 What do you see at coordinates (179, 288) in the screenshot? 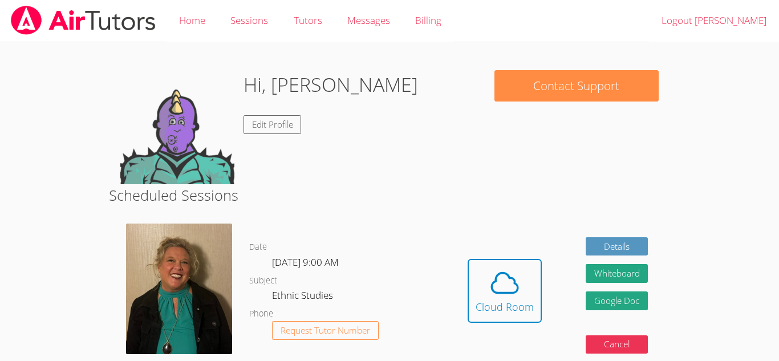
I see `img: IMG_0043.jpeg` at bounding box center [179, 288].